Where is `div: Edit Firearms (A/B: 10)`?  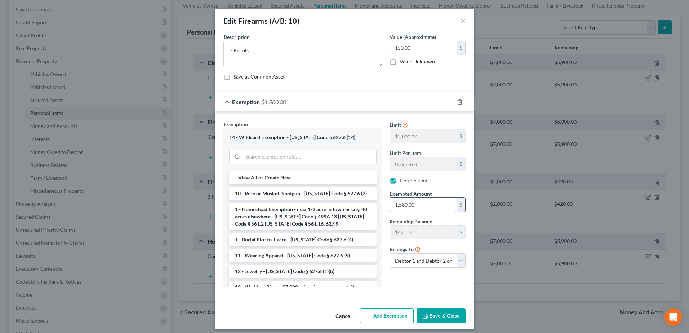
div: Edit Firearms (A/B: 10) is located at coordinates (261, 21).